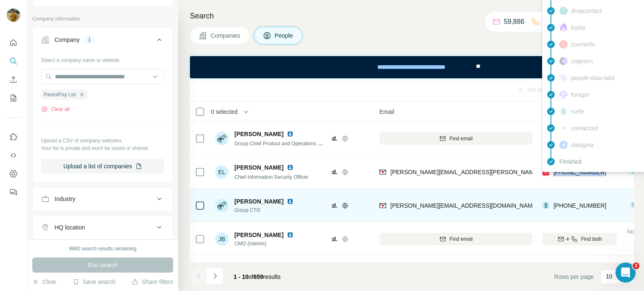  Describe the element at coordinates (579, 239) in the screenshot. I see `button: Find both` at that location.